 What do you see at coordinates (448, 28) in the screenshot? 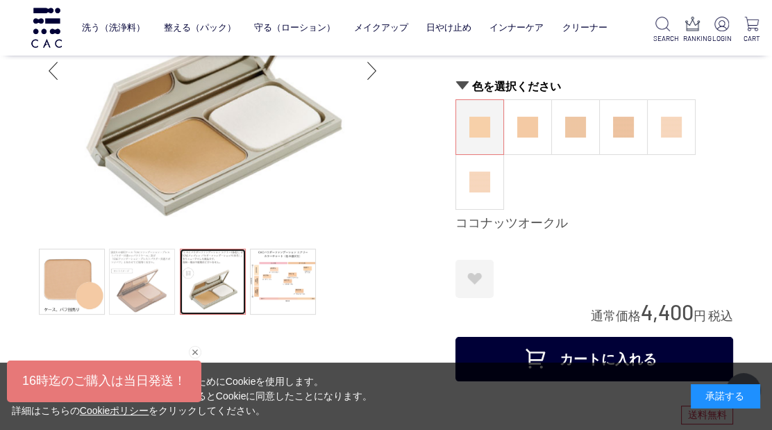
I see `a: 日やけ止め` at bounding box center [448, 28].